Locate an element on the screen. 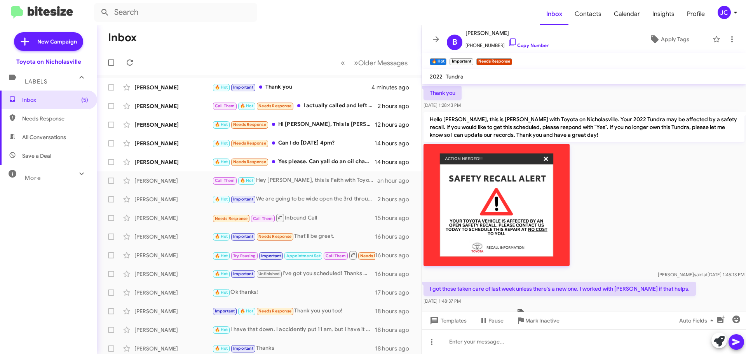 The height and width of the screenshot is (354, 746). div: I've got you scheduled! Thanks Marquise, have a great day! is located at coordinates (293, 274).